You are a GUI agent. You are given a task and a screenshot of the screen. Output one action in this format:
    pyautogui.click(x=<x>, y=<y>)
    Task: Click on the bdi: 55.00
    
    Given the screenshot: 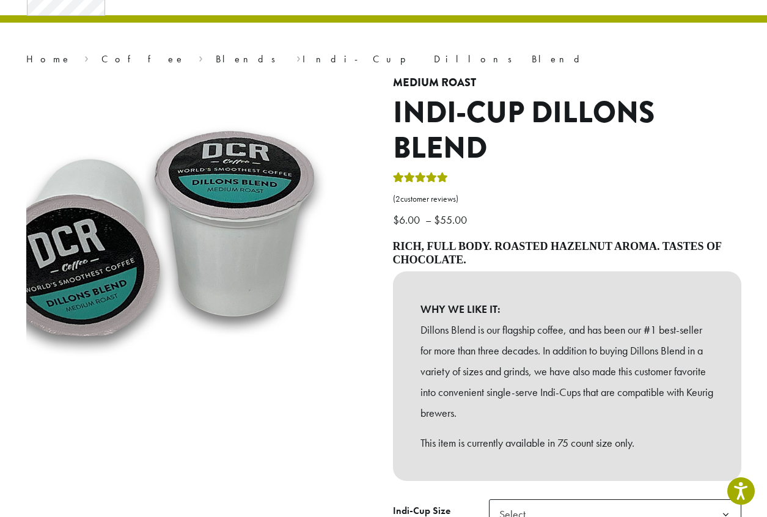 What is the action you would take?
    pyautogui.click(x=452, y=219)
    